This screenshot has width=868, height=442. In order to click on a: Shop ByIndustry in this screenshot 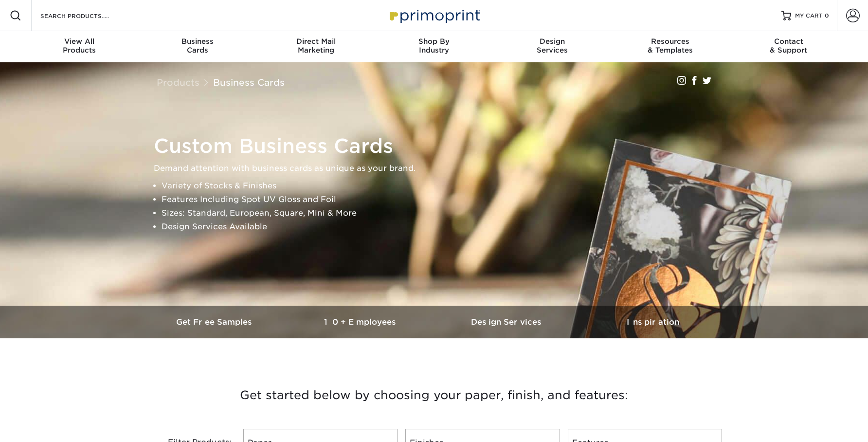, I will do `click(434, 47)`.